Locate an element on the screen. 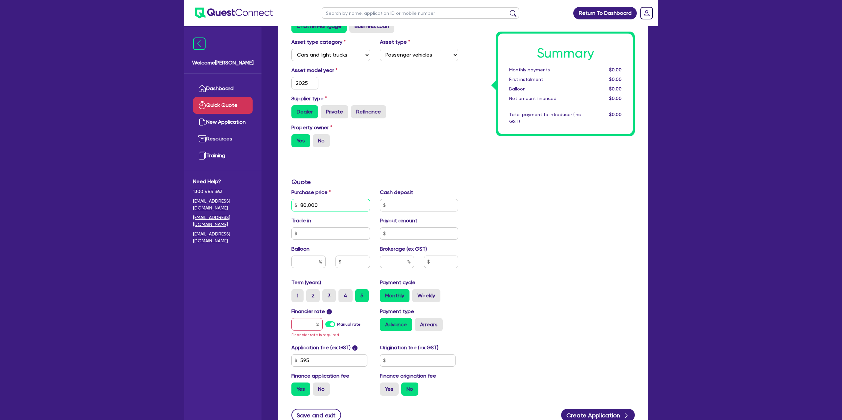  label: Application fee (ex GST) is located at coordinates (321, 348).